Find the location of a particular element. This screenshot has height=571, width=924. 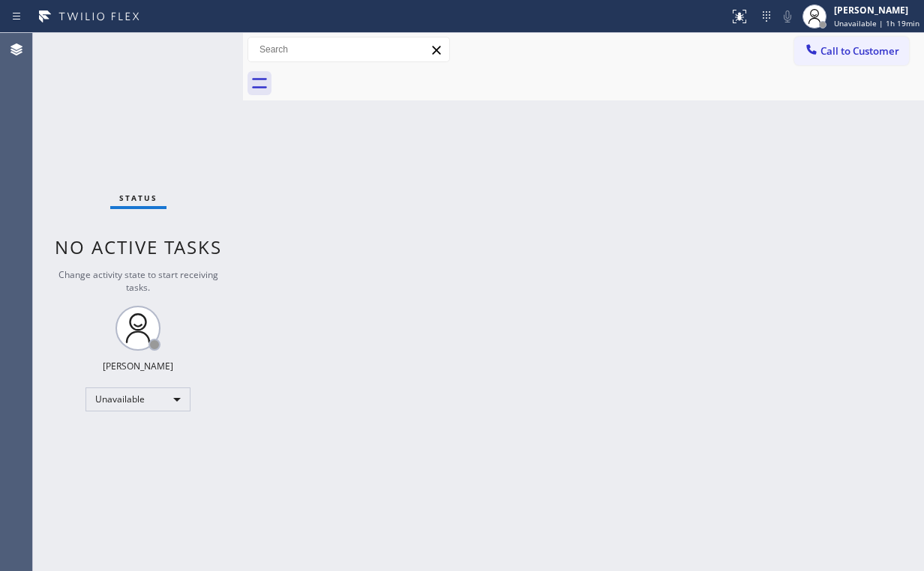

span: Unavailable | 1h 19min is located at coordinates (877, 24).